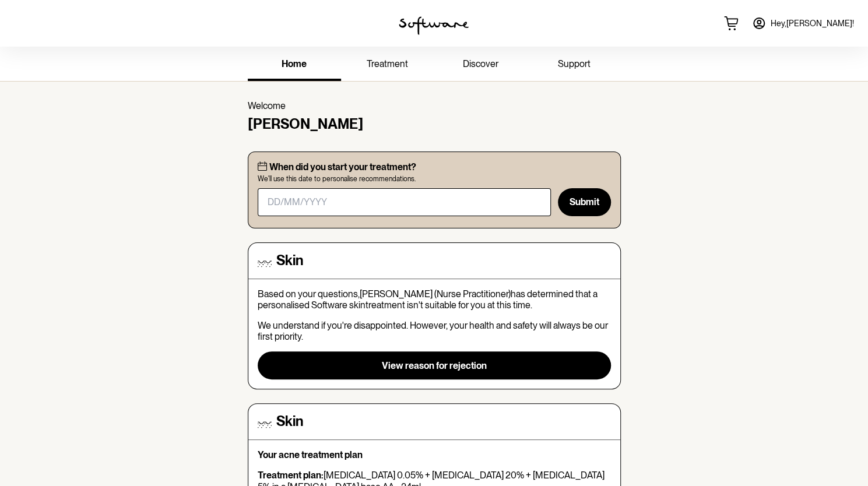 The image size is (868, 486). I want to click on a: support, so click(574, 65).